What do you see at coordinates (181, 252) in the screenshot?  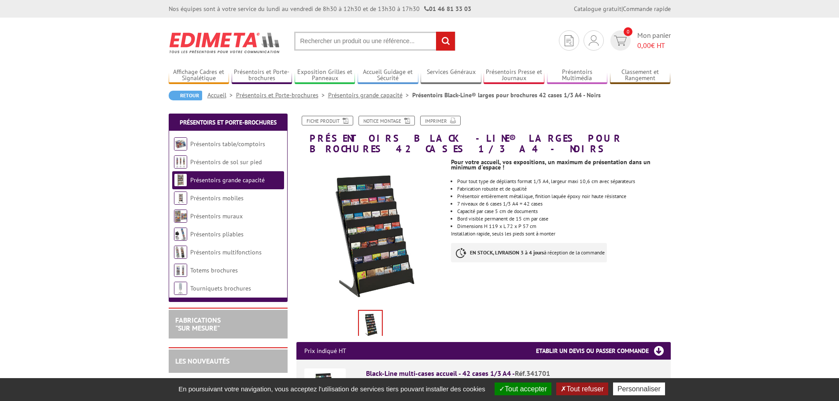 I see `img: Présentoirs multifonctions` at bounding box center [181, 252].